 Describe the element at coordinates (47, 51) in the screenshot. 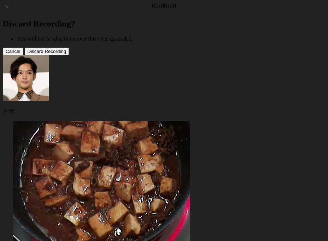

I see `button: Discard Recording` at that location.